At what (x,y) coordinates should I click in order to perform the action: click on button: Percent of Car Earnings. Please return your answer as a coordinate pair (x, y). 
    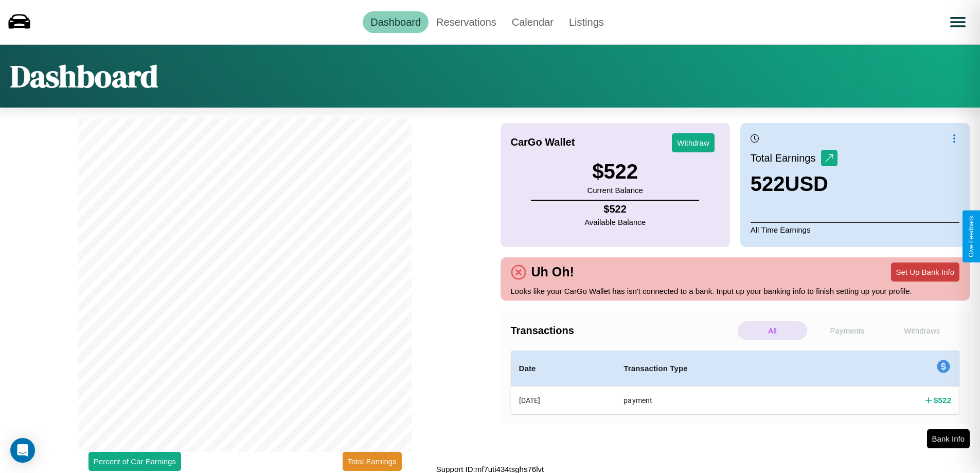
    Looking at the image, I should click on (135, 461).